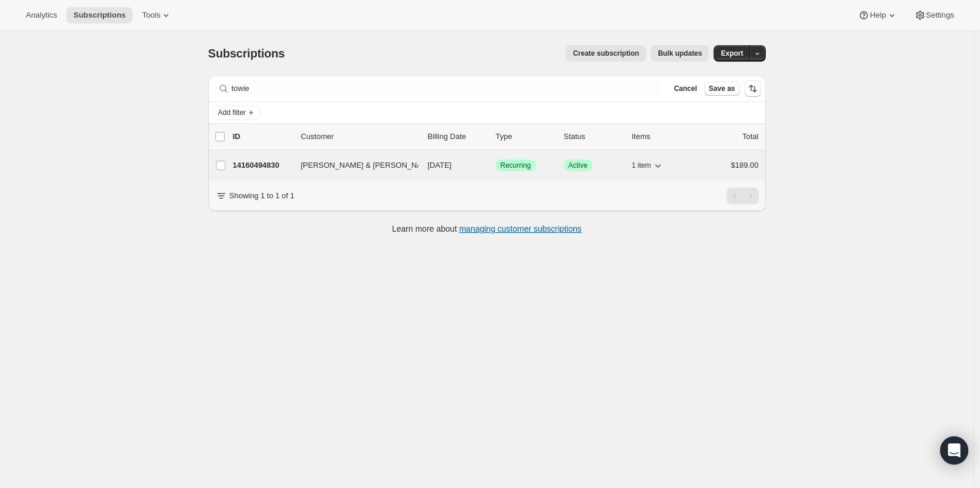 Image resolution: width=980 pixels, height=488 pixels. Describe the element at coordinates (496, 137) in the screenshot. I see `div: IDCustomerBilling DateTypeStatusItemsTotal` at that location.